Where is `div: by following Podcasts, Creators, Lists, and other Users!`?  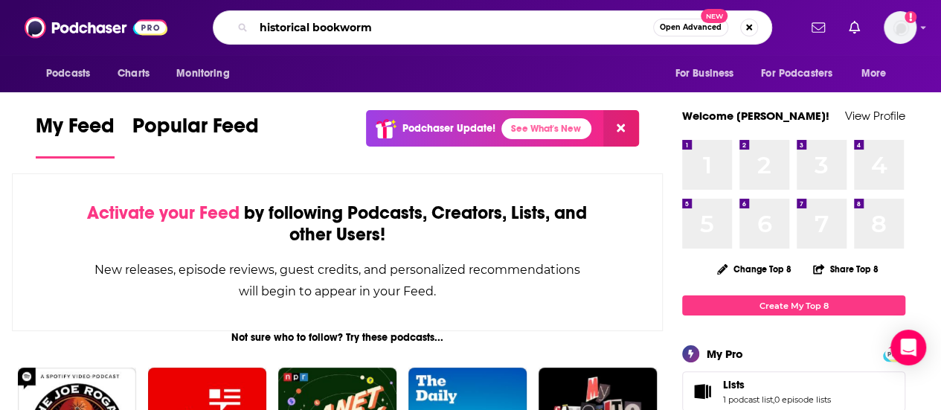
div: by following Podcasts, Creators, Lists, and other Users! is located at coordinates (337, 224).